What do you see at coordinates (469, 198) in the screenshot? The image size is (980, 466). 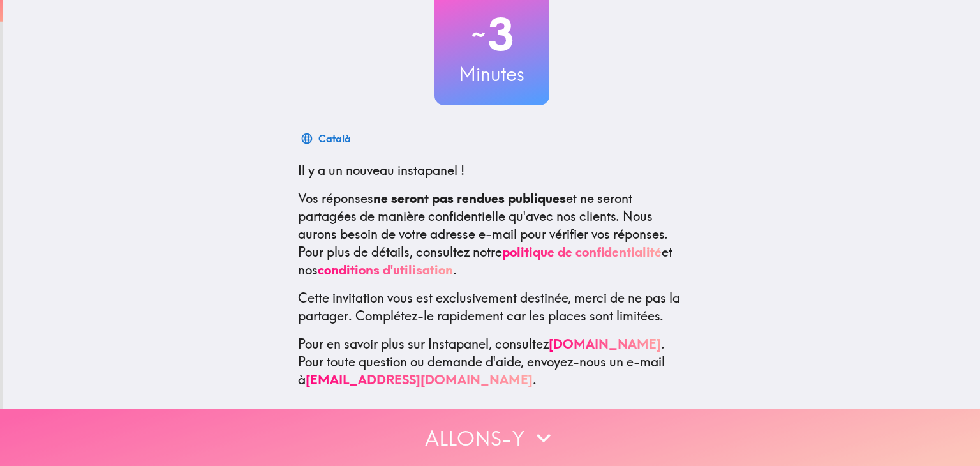 I see `b: ne seront pas rendues publiques` at bounding box center [469, 198].